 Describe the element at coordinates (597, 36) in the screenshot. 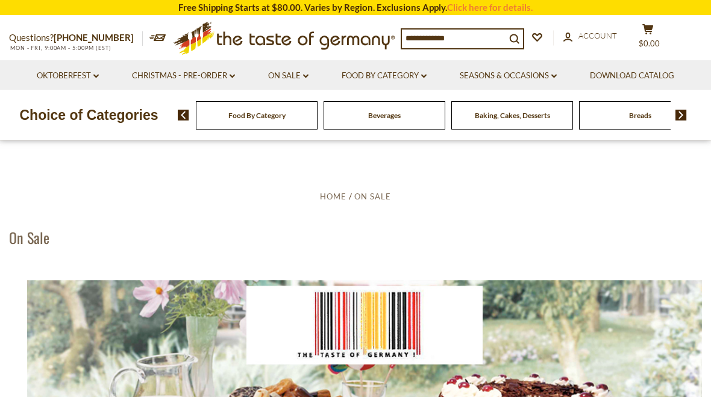

I see `span: Account` at that location.